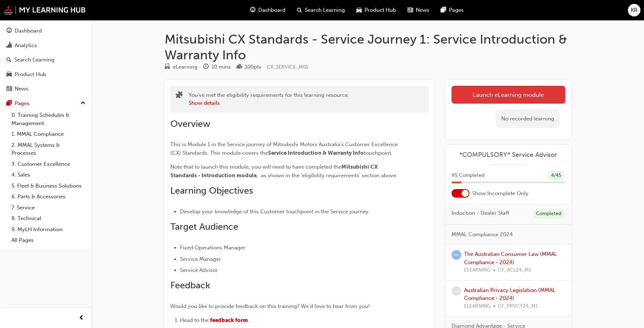 This screenshot has width=644, height=328. What do you see at coordinates (248, 67) in the screenshot?
I see `div: Points` at bounding box center [248, 67].